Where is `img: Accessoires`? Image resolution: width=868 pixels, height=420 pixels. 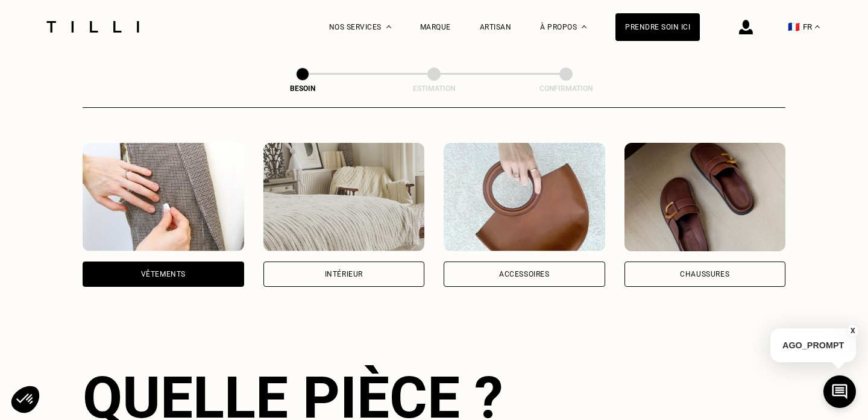
img: Accessoires is located at coordinates (525, 197).